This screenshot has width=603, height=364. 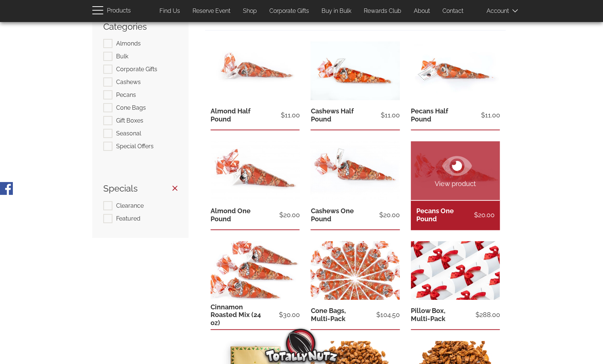 What do you see at coordinates (332, 115) in the screenshot?
I see `a: Cashews Half Pound` at bounding box center [332, 115].